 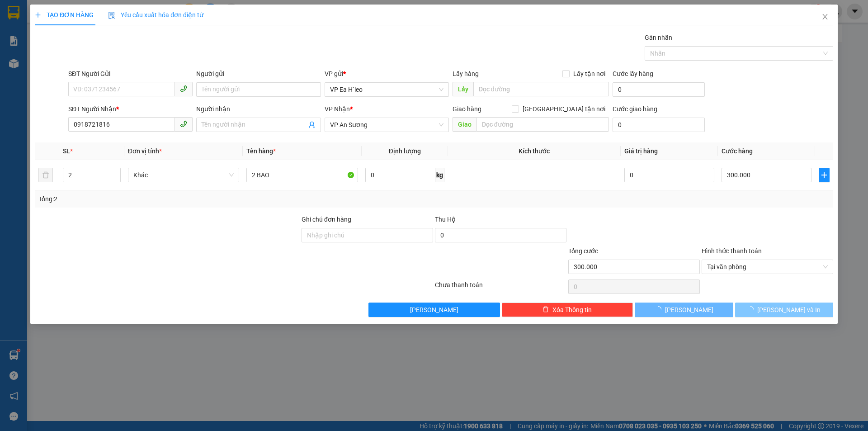 I want to click on span: close, so click(x=825, y=17).